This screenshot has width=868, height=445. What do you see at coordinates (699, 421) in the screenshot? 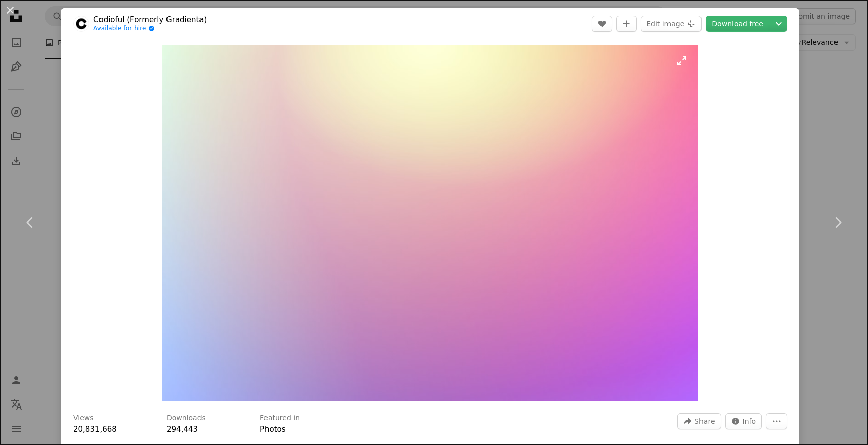
I see `button: Share this image` at bounding box center [699, 421].